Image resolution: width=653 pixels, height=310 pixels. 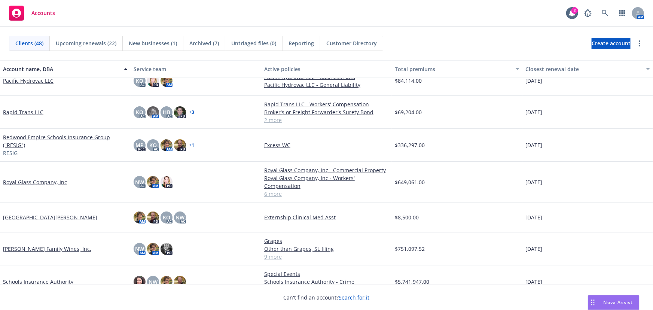 What do you see at coordinates (327, 120) in the screenshot?
I see `a: 2 more` at bounding box center [327, 120].